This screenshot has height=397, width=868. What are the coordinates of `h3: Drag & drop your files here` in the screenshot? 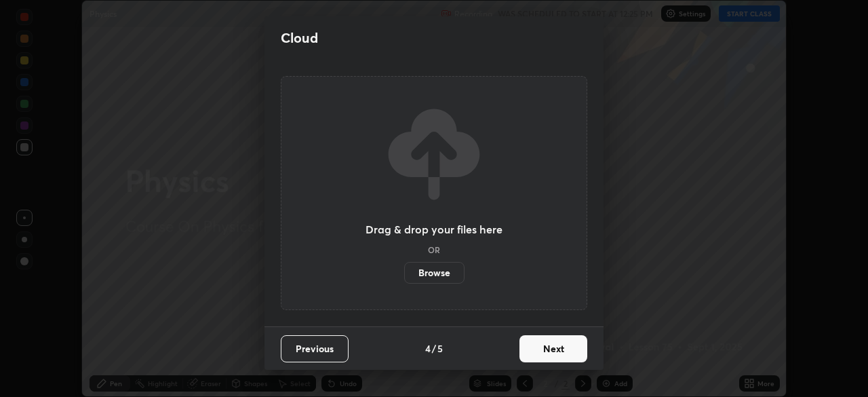 It's located at (434, 229).